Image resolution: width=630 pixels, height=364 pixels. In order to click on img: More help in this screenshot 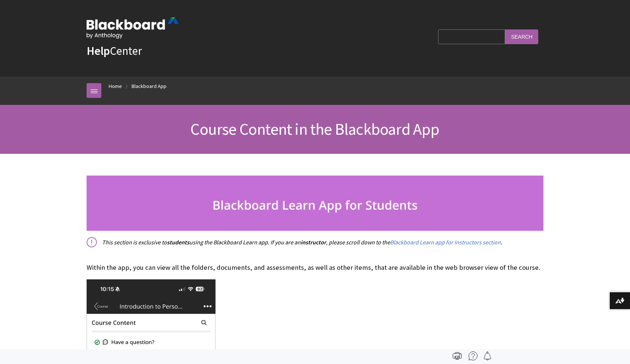, I will do `click(473, 356)`.